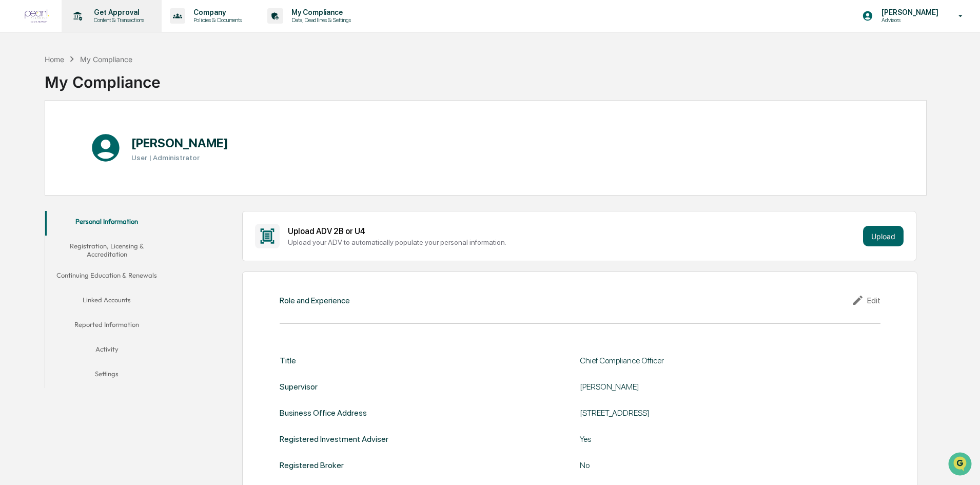 This screenshot has width=980, height=485. What do you see at coordinates (324, 413) in the screenshot?
I see `div: Business Office Address` at bounding box center [324, 413].